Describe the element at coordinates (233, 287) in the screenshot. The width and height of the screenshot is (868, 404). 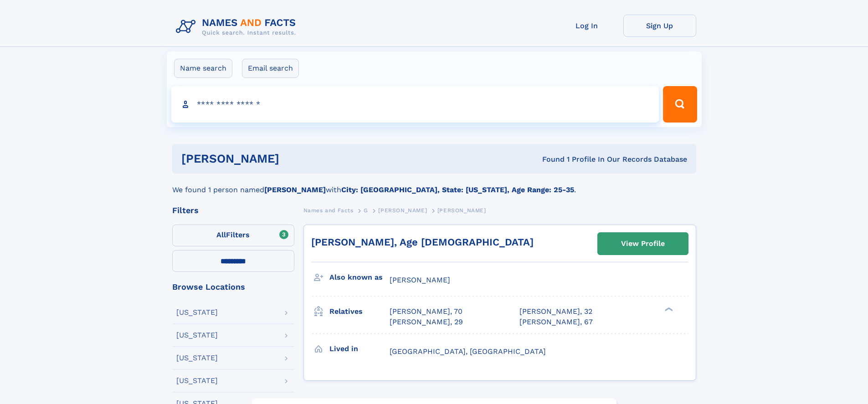
I see `div: Browse Locations` at that location.